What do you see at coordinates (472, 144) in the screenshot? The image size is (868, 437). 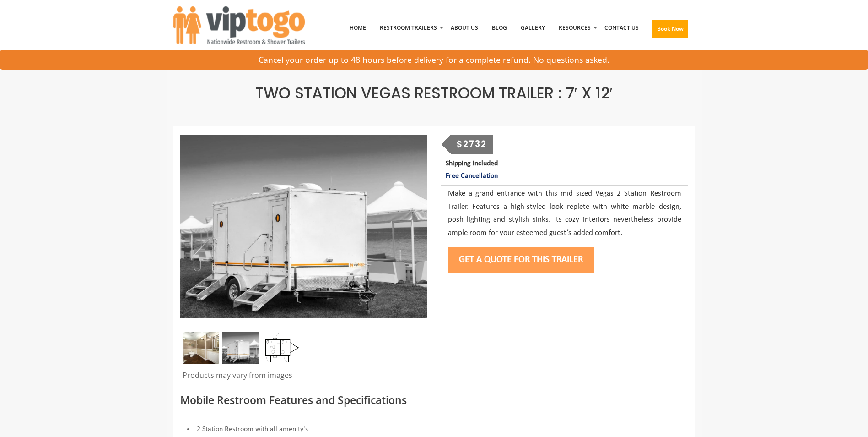 I see `div: $2732` at bounding box center [472, 144].